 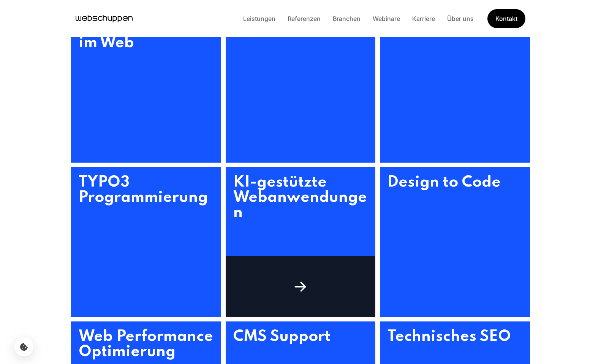 I want to click on a: Leistungen, so click(x=259, y=19).